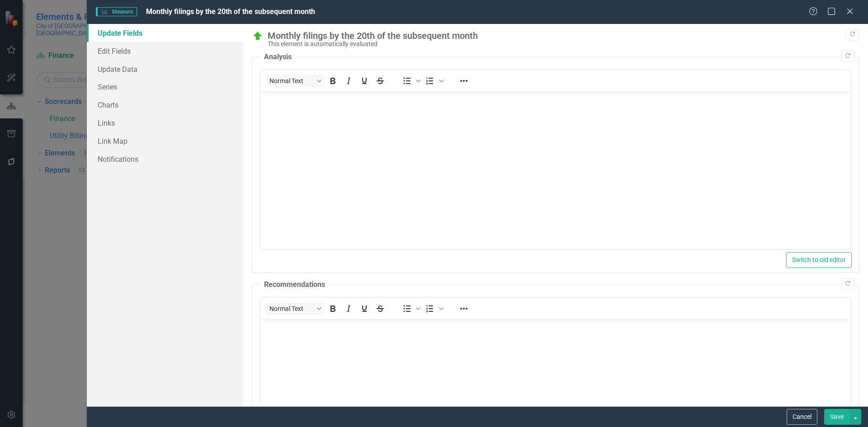 This screenshot has width=868, height=427. What do you see at coordinates (165, 159) in the screenshot?
I see `a: Notifications` at bounding box center [165, 159].